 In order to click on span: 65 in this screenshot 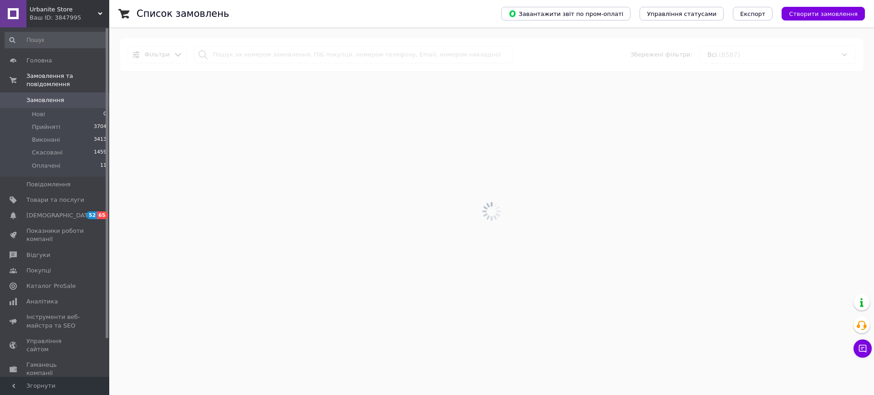, I will do `click(102, 215)`.